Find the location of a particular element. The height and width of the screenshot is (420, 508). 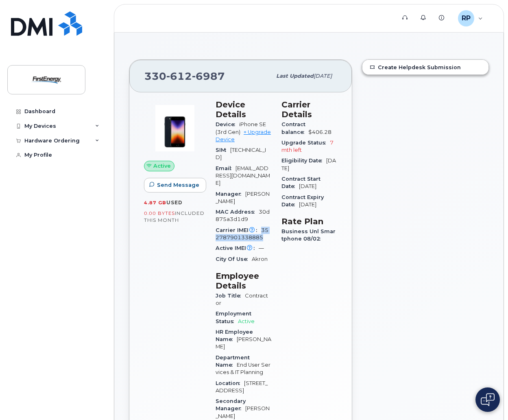

span: Last updated is located at coordinates (295, 76).